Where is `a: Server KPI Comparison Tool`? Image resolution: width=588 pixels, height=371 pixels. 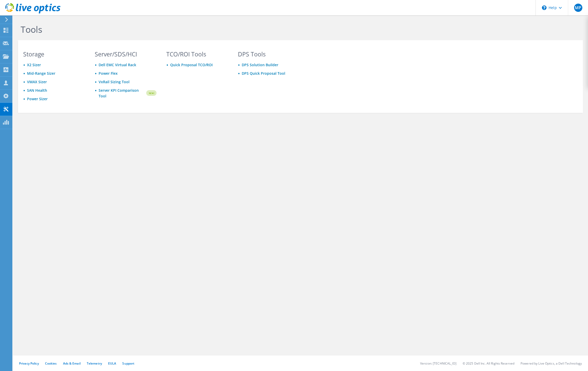 a: Server KPI Comparison Tool is located at coordinates (122, 93).